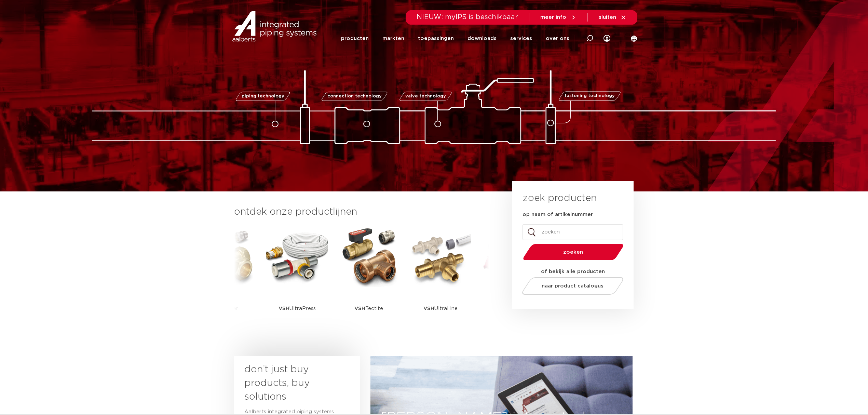 The width and height of the screenshot is (868, 415). What do you see at coordinates (573, 271) in the screenshot?
I see `strong: of bekijk alle producten` at bounding box center [573, 271].